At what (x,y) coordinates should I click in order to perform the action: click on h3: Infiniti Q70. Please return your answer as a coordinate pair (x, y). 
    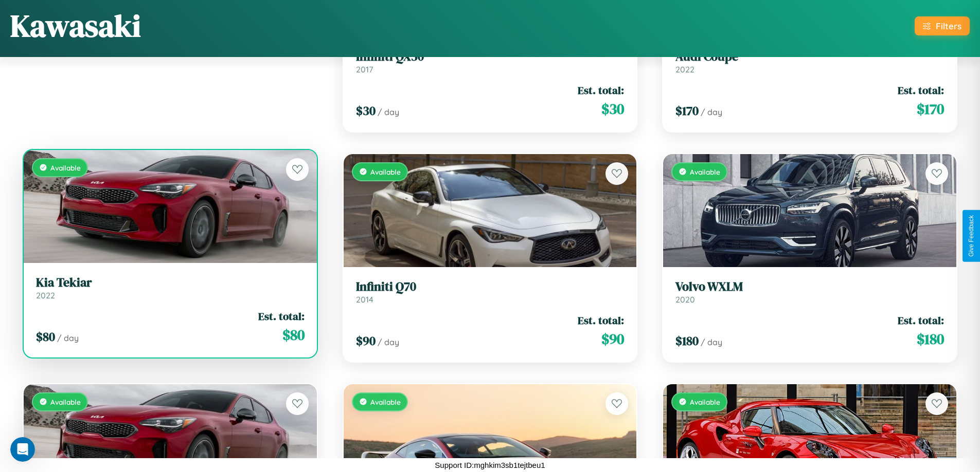
    Looking at the image, I should click on (490, 287).